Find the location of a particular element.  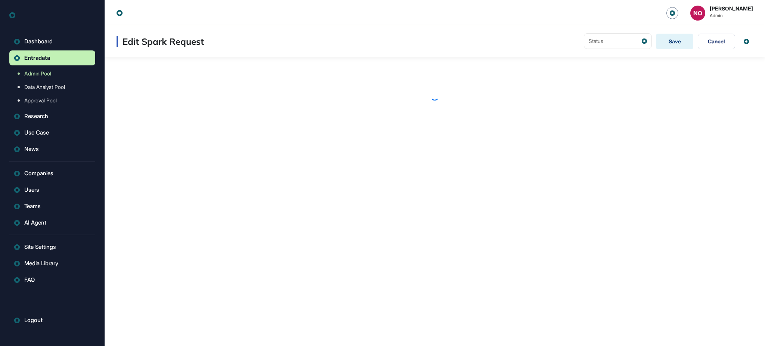

button: Companies is located at coordinates (52, 173).